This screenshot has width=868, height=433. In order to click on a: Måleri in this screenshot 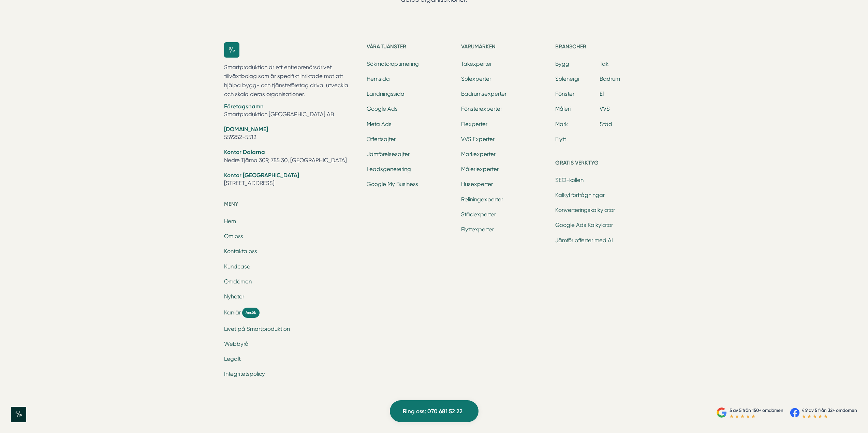, I will do `click(563, 108)`.